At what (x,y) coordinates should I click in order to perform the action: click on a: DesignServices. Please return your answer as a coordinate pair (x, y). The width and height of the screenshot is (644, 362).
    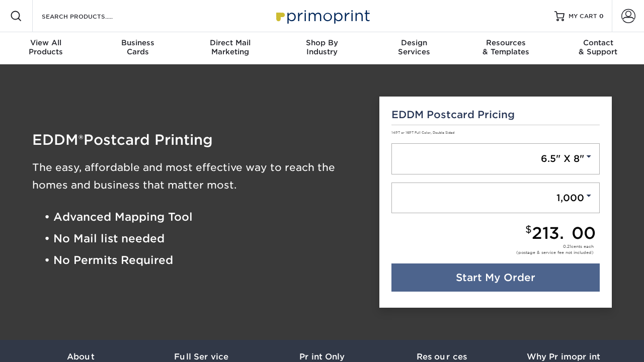
    Looking at the image, I should click on (414, 48).